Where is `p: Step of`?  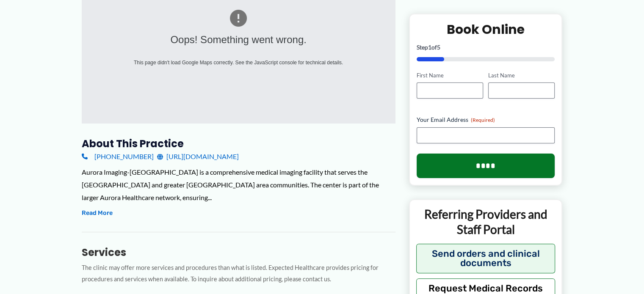 p: Step of is located at coordinates (486, 48).